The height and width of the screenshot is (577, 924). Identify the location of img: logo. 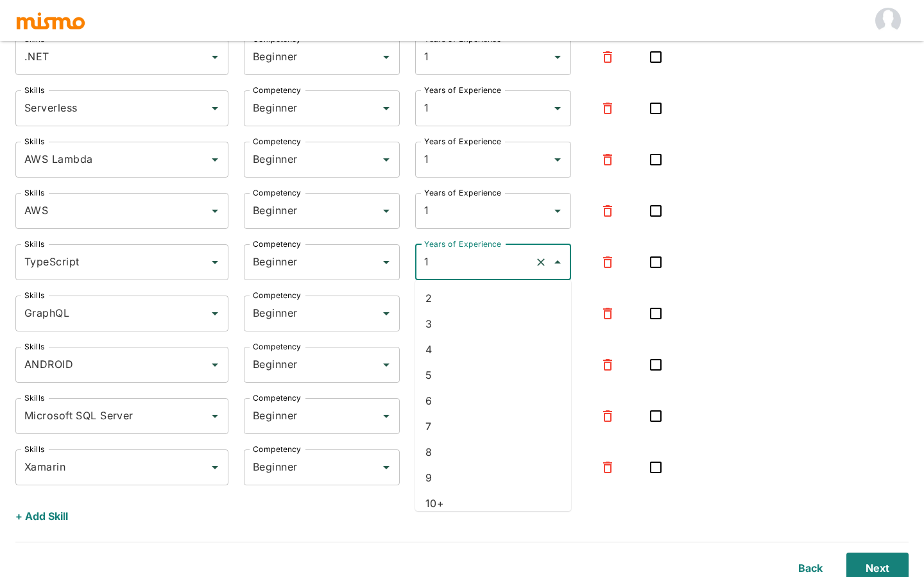
(50, 21).